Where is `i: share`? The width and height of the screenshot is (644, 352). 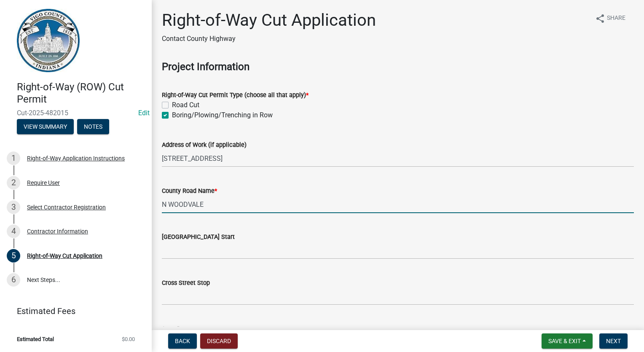 i: share is located at coordinates (600, 18).